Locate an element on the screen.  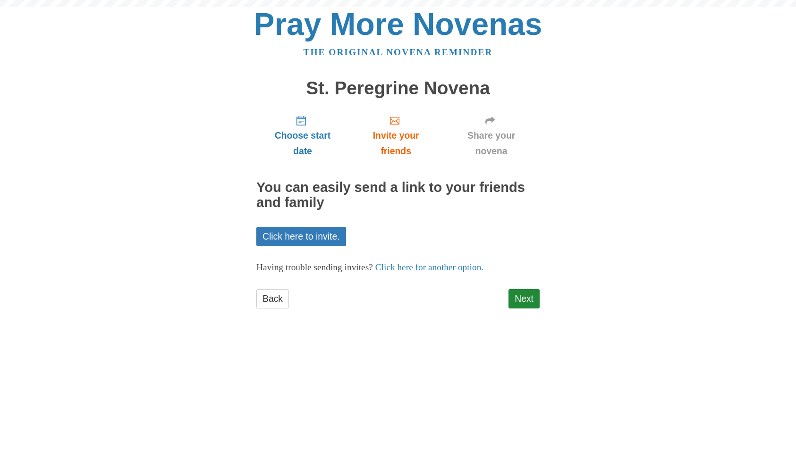
a: Next is located at coordinates (524, 299).